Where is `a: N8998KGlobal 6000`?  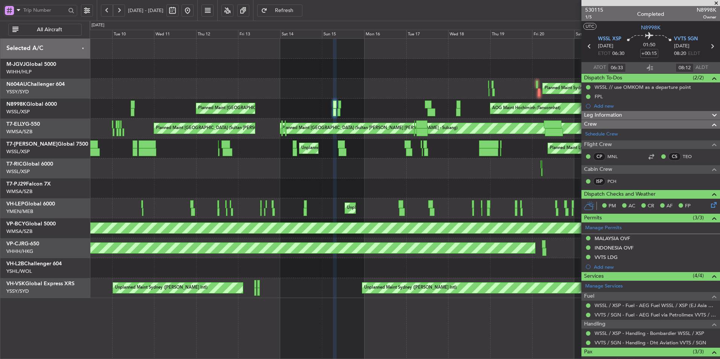 a: N8998KGlobal 6000 is located at coordinates (32, 104).